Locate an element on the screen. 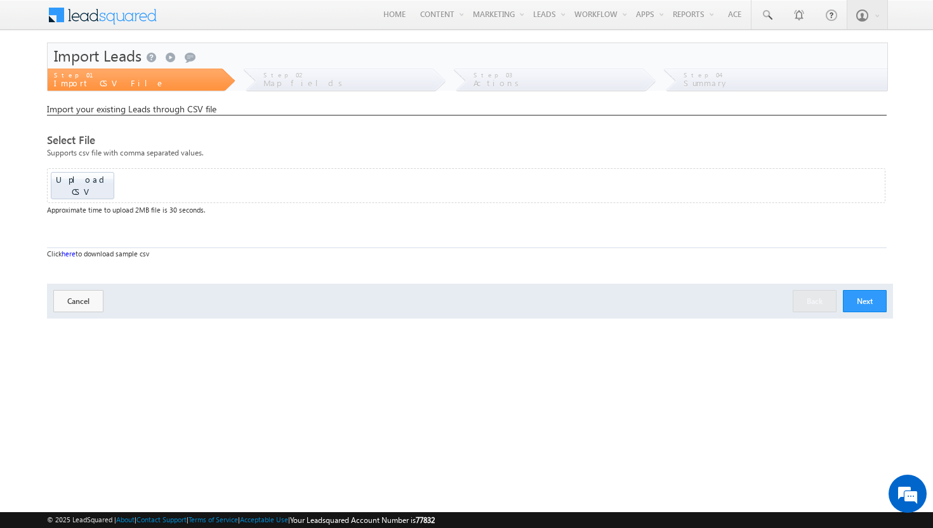  a: Terms of Service is located at coordinates (213, 519).